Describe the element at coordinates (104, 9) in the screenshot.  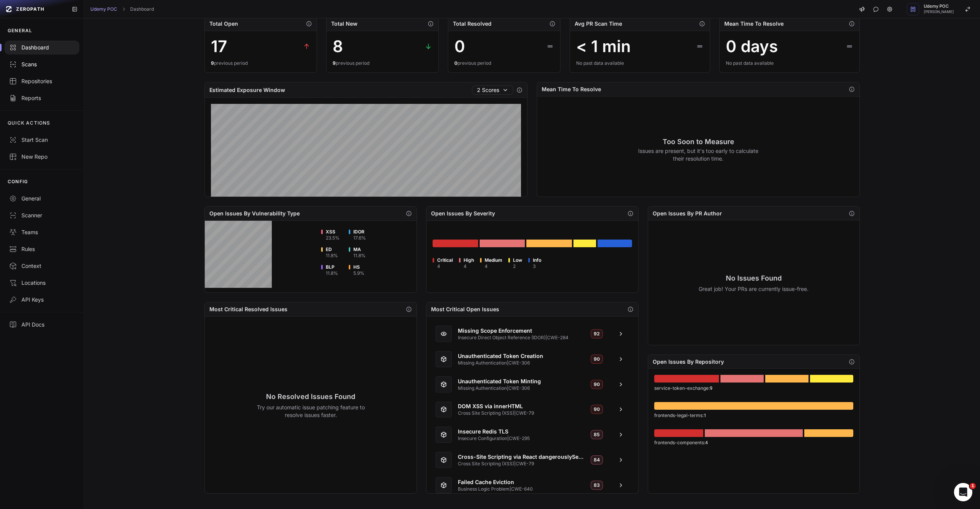
I see `a: Udemy POC` at that location.